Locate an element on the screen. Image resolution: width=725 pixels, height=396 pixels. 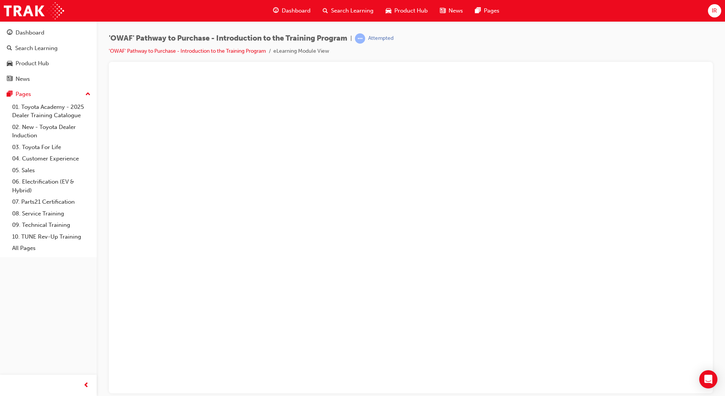
span: News is located at coordinates (456, 11).